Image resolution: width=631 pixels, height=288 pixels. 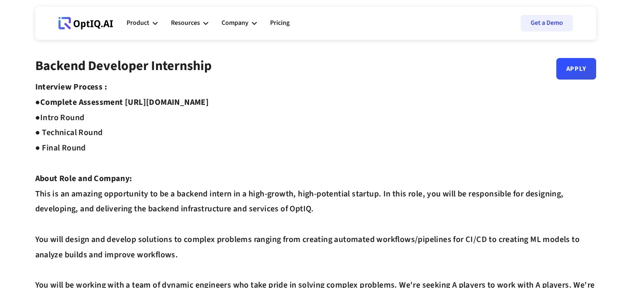 I want to click on a: Apply, so click(x=576, y=69).